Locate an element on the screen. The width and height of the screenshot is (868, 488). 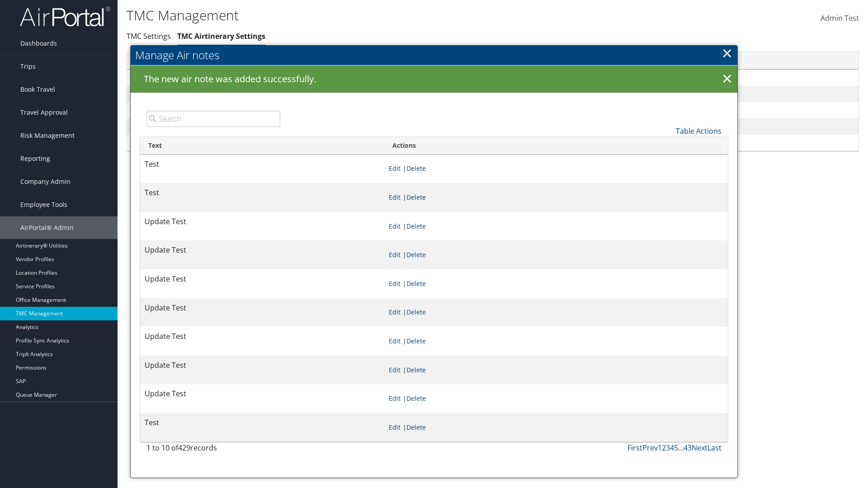
a: Admin Test is located at coordinates (840, 18).